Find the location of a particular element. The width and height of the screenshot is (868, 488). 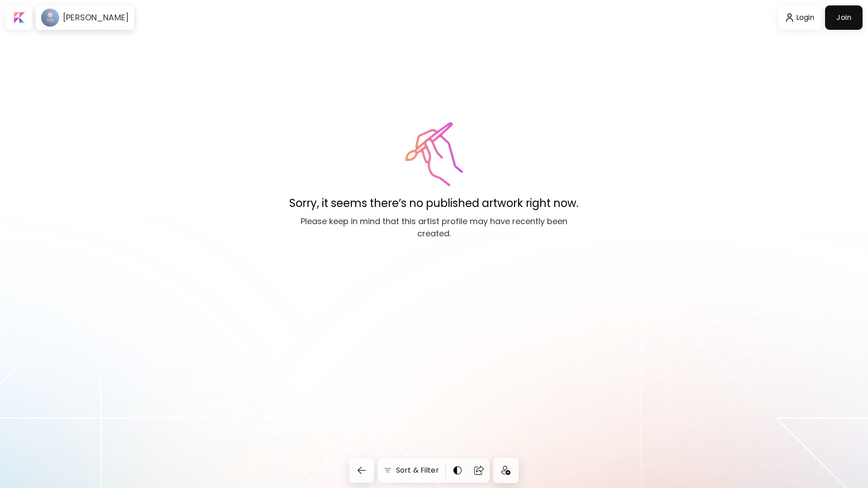

p: Sorry, it seems there’s no published artwork right now. is located at coordinates (434, 203).